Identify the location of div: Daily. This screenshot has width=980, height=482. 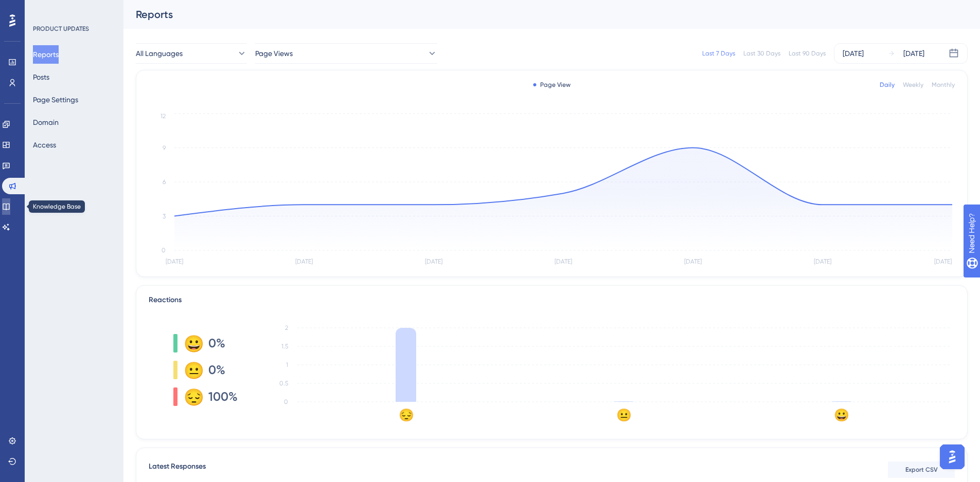
(887, 85).